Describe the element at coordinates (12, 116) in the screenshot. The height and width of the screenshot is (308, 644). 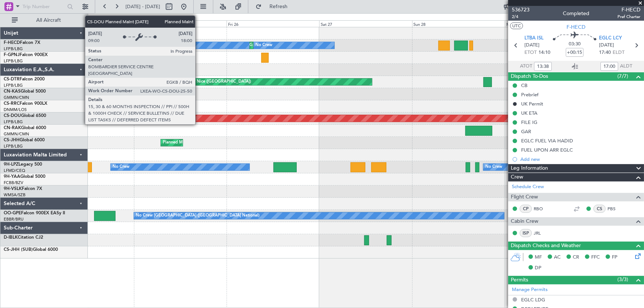
I see `span: CS-DOU` at that location.